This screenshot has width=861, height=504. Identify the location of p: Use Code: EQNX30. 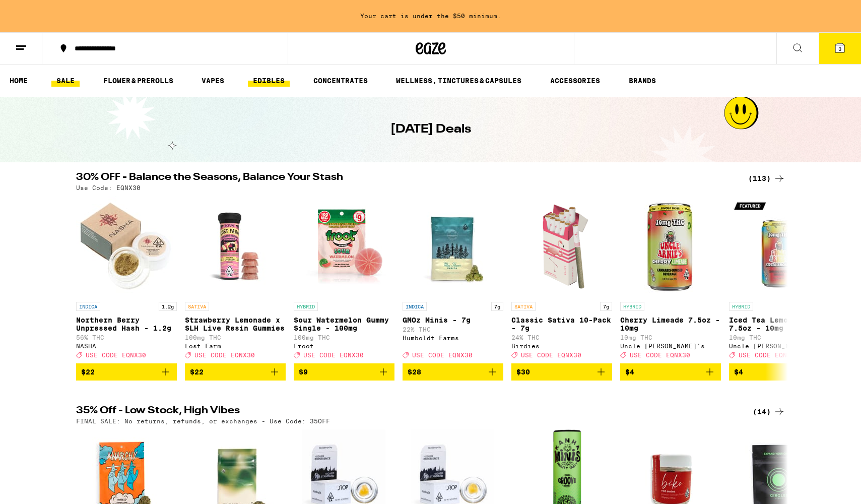
(108, 188).